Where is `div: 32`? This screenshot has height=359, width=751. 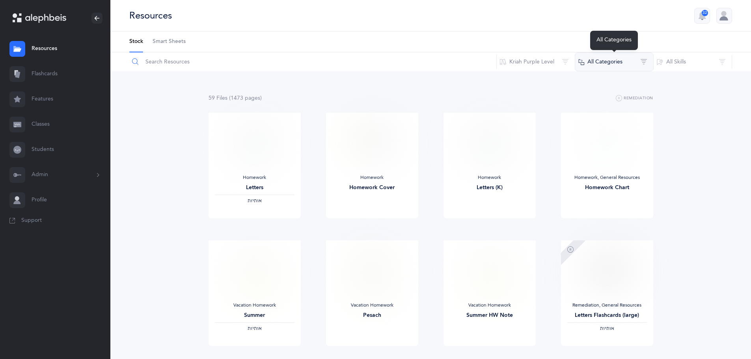
div: 32 is located at coordinates (705, 13).